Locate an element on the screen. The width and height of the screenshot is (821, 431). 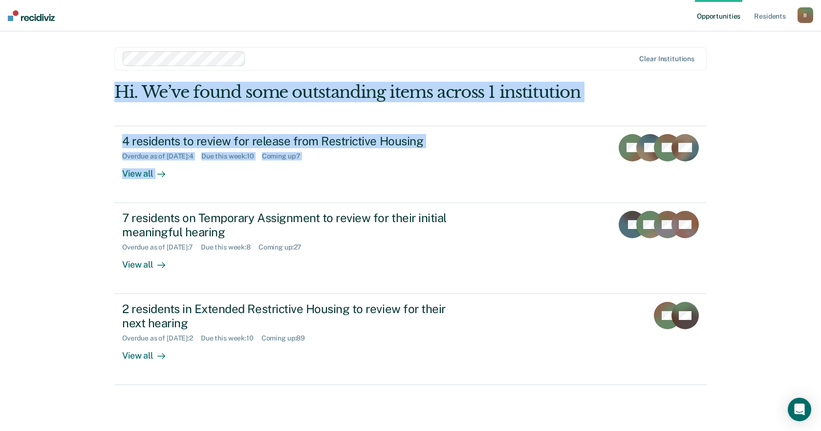
div: Coming up : 7 is located at coordinates (285, 156).